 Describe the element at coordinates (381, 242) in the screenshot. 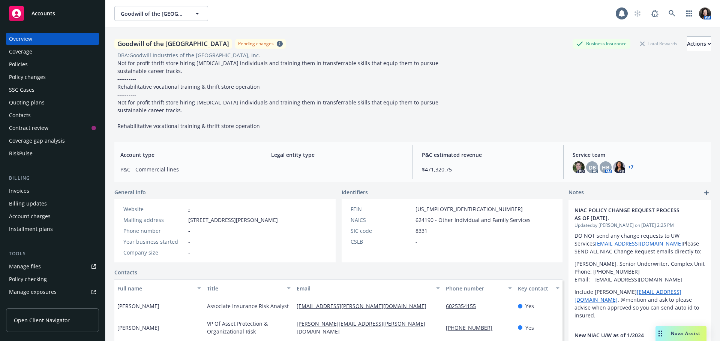

I see `div: CSLB` at that location.